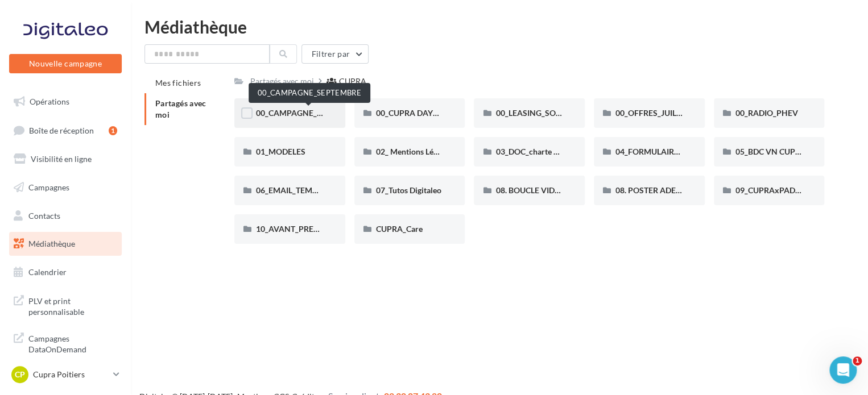  Describe the element at coordinates (65, 375) in the screenshot. I see `a: CP Cupra Poitiers` at that location.